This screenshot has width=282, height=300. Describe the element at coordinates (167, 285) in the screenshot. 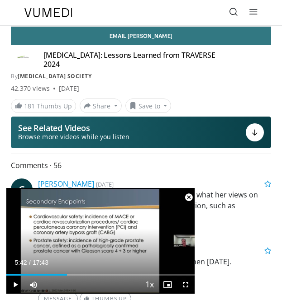

I see `button: Enable picture-in-picture mode` at that location.